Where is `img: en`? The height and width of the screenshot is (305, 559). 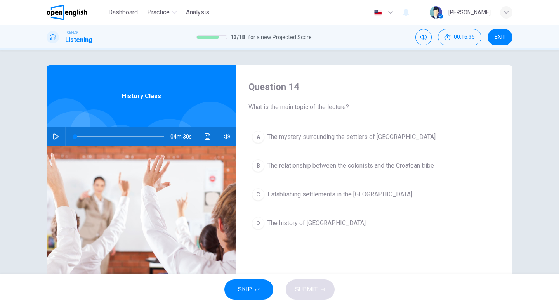 img: en is located at coordinates (377, 12).